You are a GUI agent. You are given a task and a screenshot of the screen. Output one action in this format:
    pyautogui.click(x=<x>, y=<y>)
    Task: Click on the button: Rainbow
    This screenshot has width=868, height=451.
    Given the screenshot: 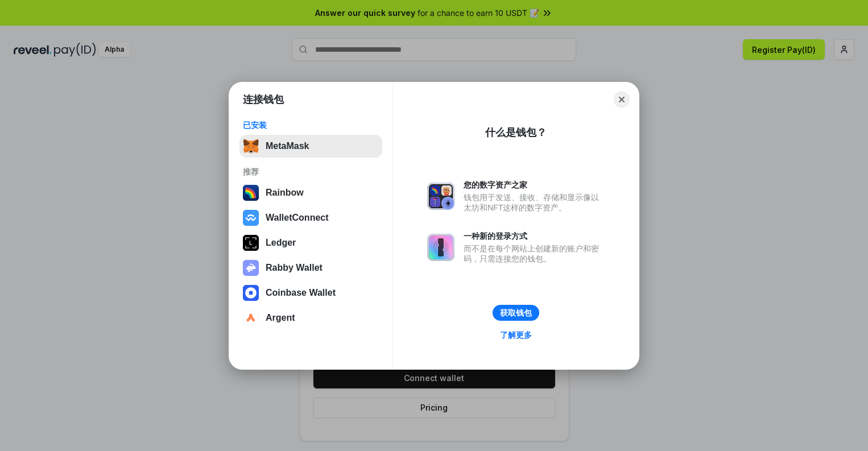 What is the action you would take?
    pyautogui.click(x=311, y=193)
    